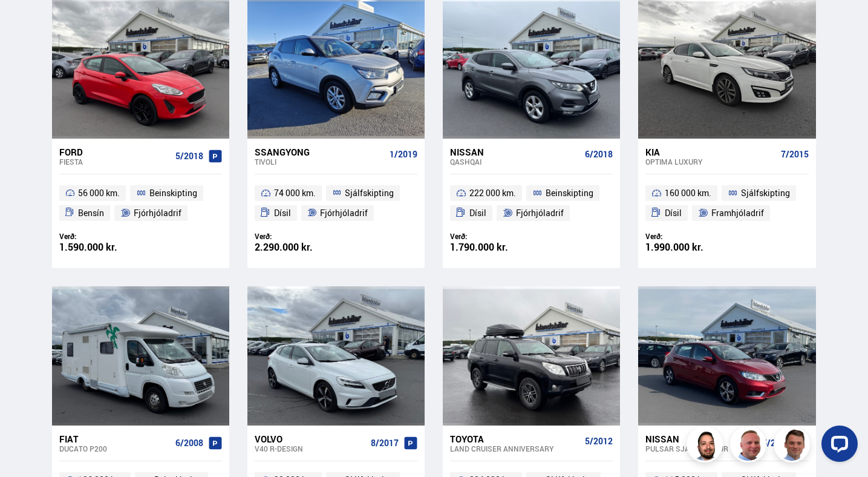 The height and width of the screenshot is (477, 868). What do you see at coordinates (515, 161) in the screenshot?
I see `div: Qashqai` at bounding box center [515, 161].